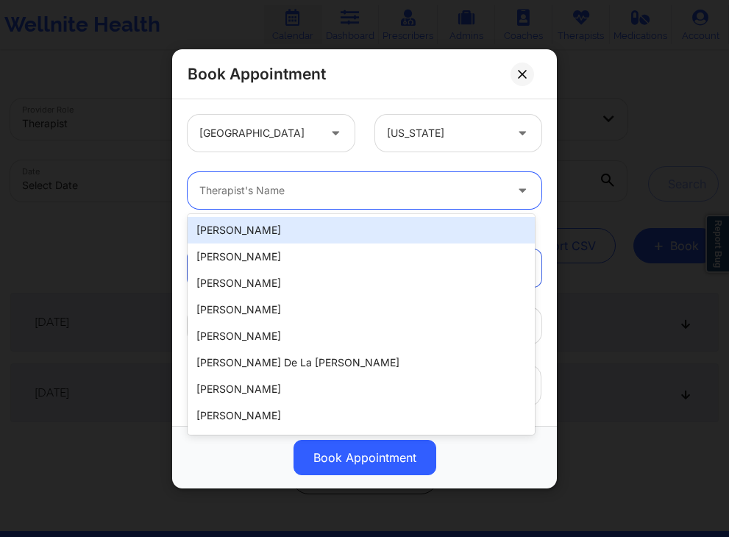  Describe the element at coordinates (257, 74) in the screenshot. I see `h2: Book Appointment` at that location.